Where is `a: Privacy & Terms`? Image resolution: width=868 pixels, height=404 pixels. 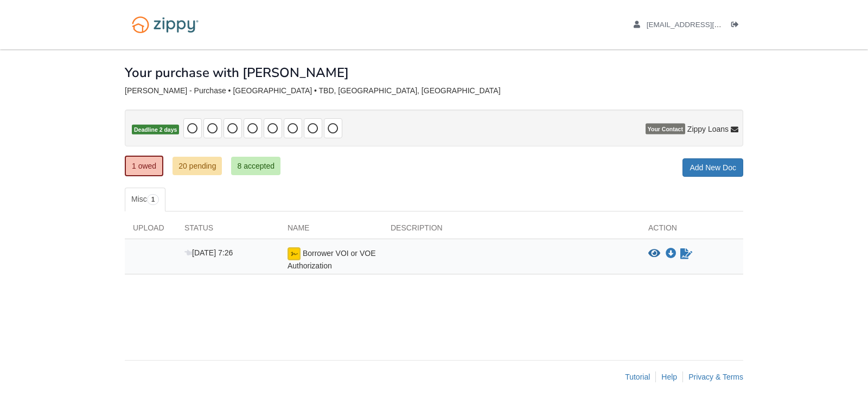
a: Privacy & Terms is located at coordinates (716, 377).